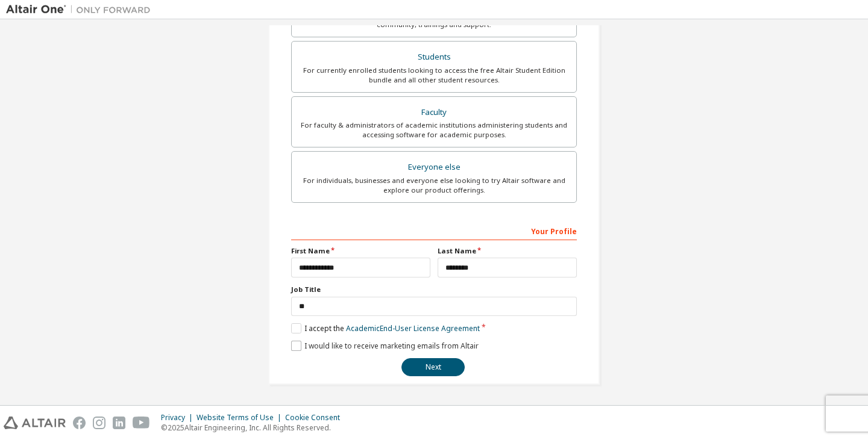 Image resolution: width=868 pixels, height=440 pixels. I want to click on a: Academic End-User License Agreement, so click(413, 328).